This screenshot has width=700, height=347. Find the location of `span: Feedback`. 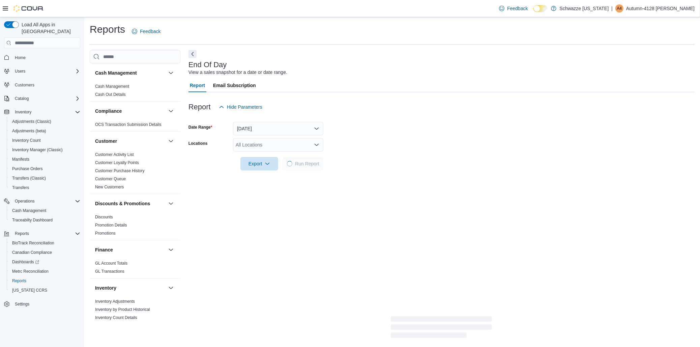

span: Feedback is located at coordinates (517, 8).